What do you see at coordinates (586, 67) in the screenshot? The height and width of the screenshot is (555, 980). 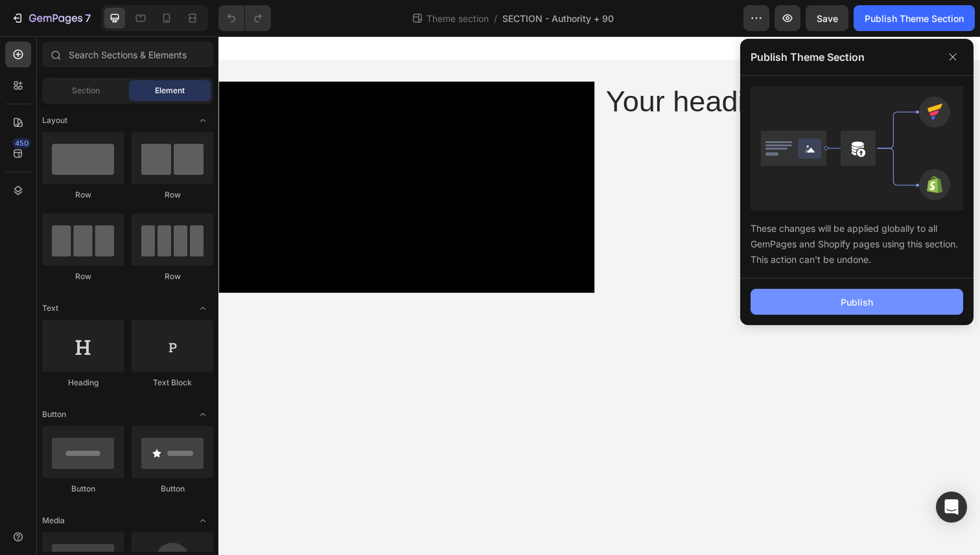 I see `h2: Your heading text goes here` at bounding box center [586, 67].